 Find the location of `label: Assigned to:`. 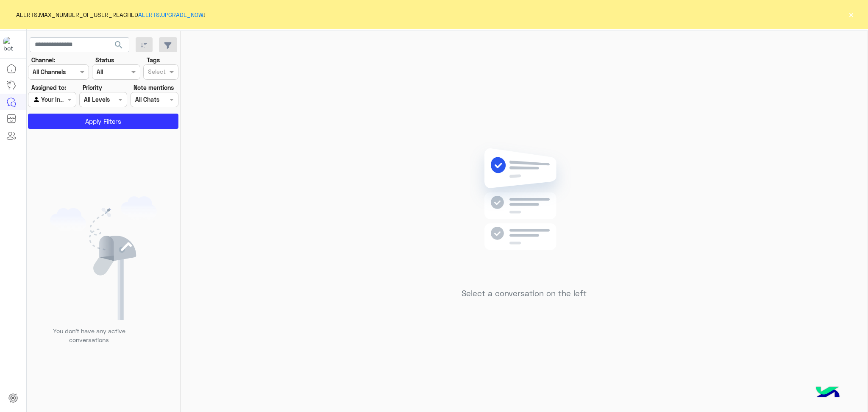

label: Assigned to: is located at coordinates (49, 87).